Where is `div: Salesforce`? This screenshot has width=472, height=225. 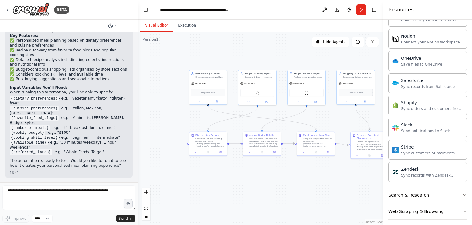
div: Salesforce is located at coordinates (428, 80).